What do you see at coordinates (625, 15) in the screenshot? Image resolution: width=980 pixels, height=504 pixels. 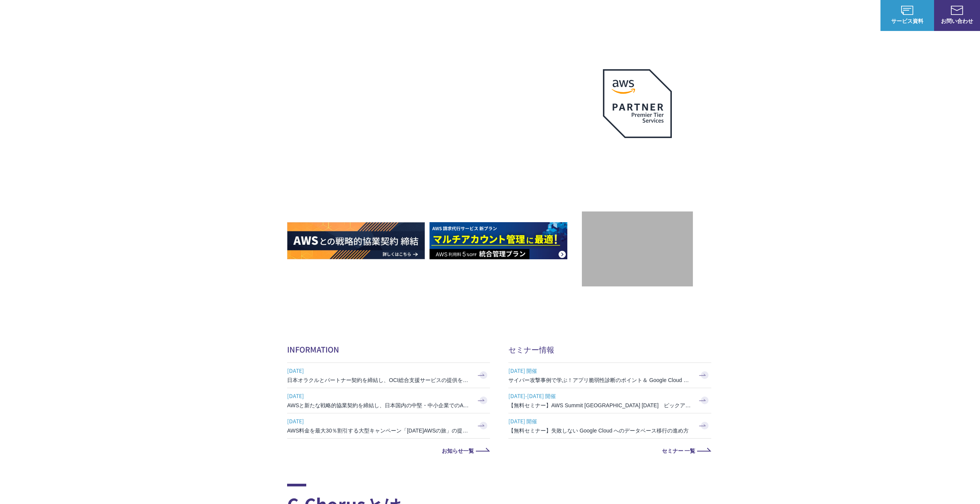 I see `p: 強み` at bounding box center [625, 15].